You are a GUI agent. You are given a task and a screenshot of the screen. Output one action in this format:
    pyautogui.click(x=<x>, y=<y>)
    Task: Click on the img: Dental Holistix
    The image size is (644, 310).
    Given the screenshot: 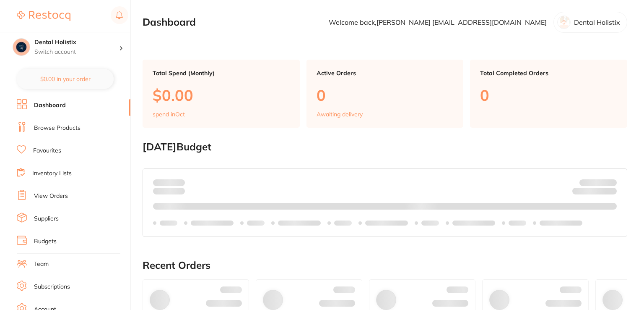 What is the action you would take?
    pyautogui.click(x=21, y=47)
    